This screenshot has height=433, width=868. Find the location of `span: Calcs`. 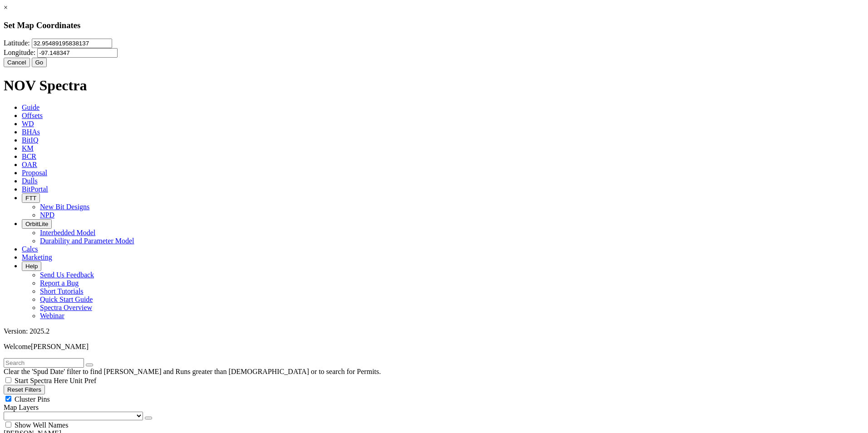

span: Calcs is located at coordinates (30, 248).